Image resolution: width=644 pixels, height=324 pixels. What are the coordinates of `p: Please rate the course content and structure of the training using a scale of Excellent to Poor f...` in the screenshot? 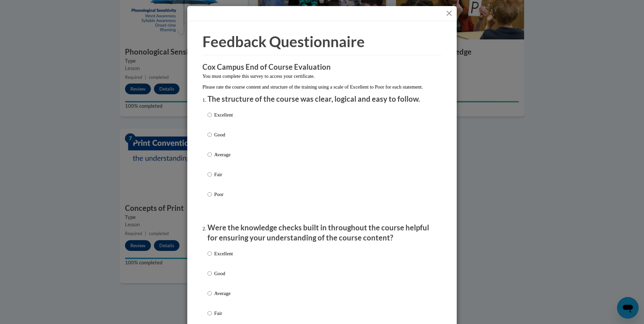 It's located at (322, 87).